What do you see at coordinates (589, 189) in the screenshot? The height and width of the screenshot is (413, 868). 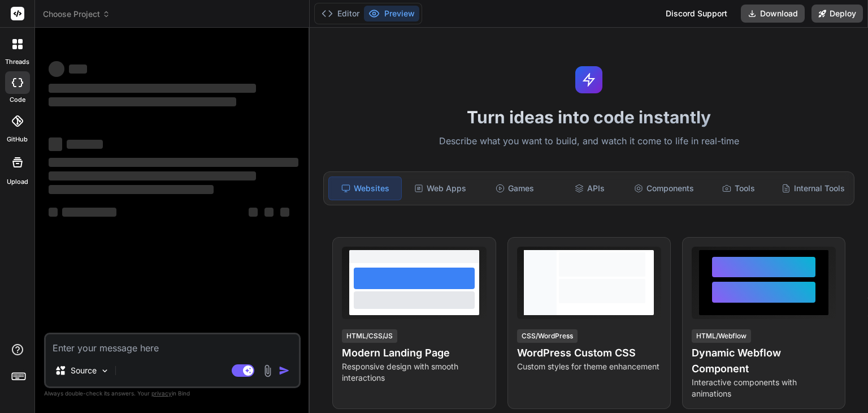 I see `div: APIs` at bounding box center [589, 189].